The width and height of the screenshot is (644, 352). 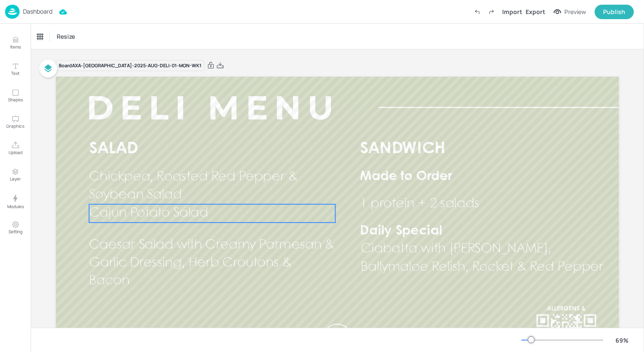 I want to click on div: Preview, so click(x=575, y=12).